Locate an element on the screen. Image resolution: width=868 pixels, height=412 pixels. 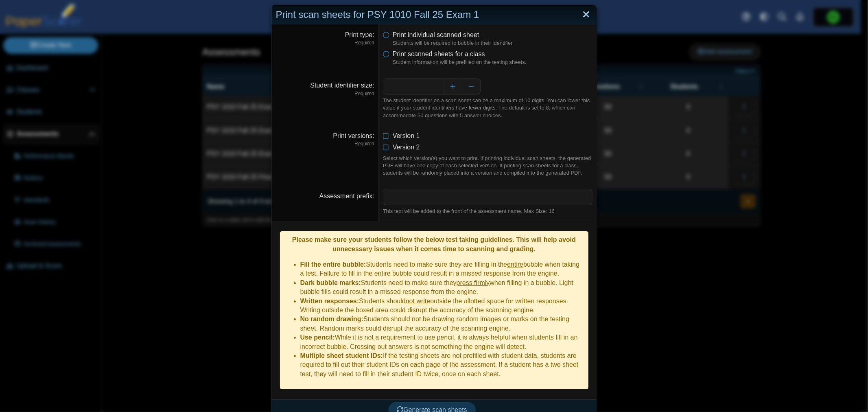
b: Please make sure your students follow the below test taking guidelines. This will help avoid unne... is located at coordinates (434, 244).